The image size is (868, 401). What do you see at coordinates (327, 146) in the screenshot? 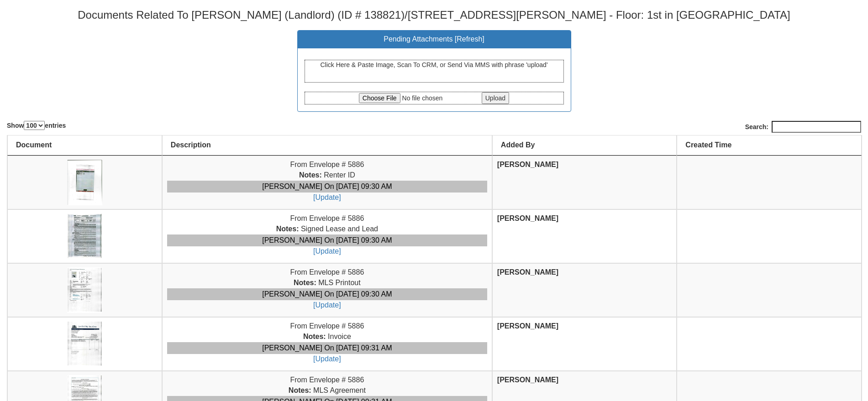
I see `th: Description` at bounding box center [327, 146].